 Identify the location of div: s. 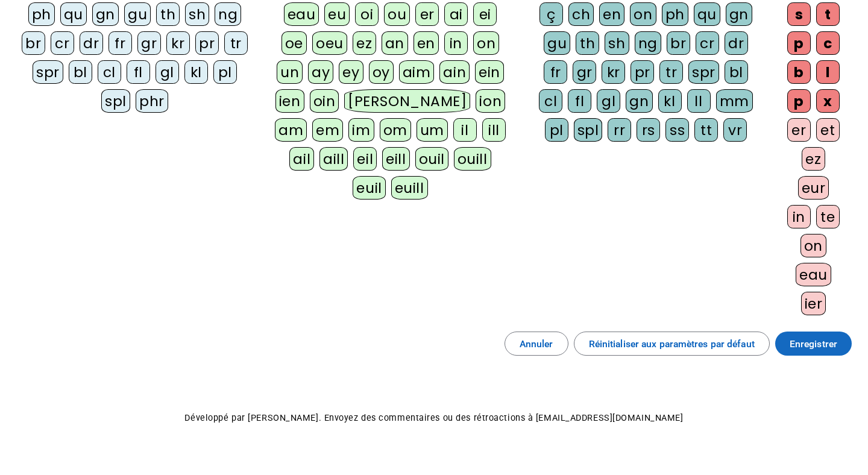
(798, 14).